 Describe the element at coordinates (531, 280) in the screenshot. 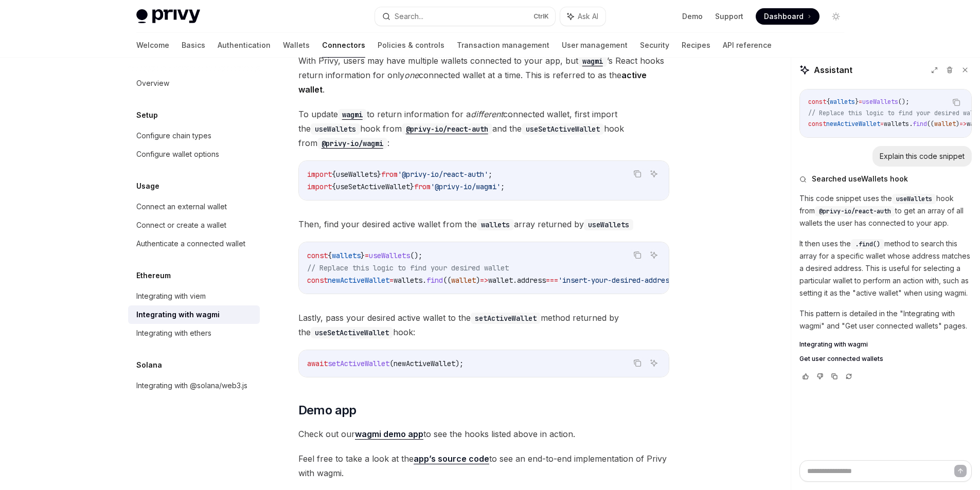

I see `span: address` at that location.